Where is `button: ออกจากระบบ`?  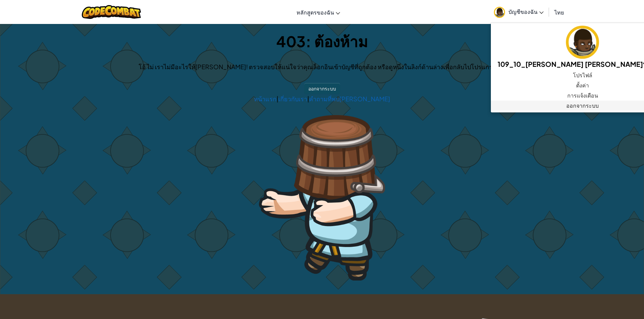
button: ออกจากระบบ is located at coordinates (322, 88).